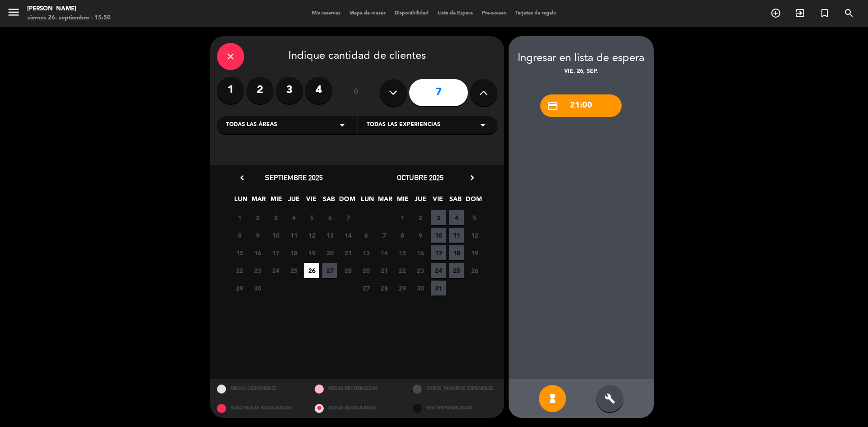 The width and height of the screenshot is (868, 427). I want to click on span: 15, so click(402, 253).